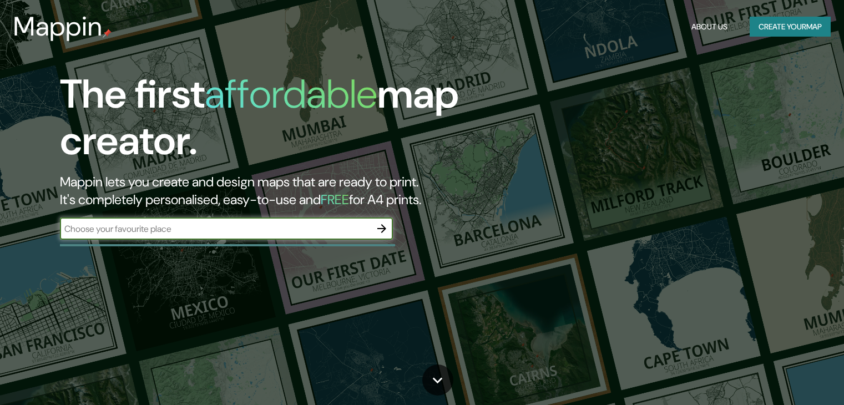 This screenshot has width=844, height=405. Describe the element at coordinates (58, 27) in the screenshot. I see `h3: Mappin` at that location.